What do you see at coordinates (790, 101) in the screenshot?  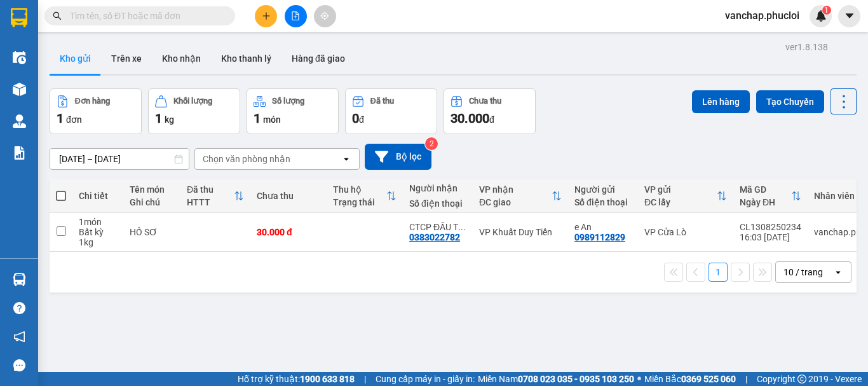 I see `button: Tạo Chuyến` at bounding box center [790, 101].